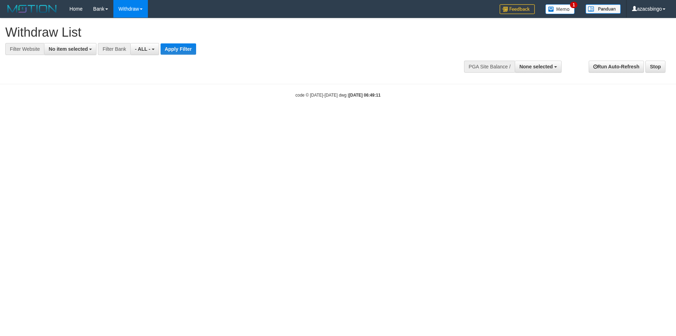 The width and height of the screenshot is (676, 336). I want to click on span: No item selected, so click(68, 49).